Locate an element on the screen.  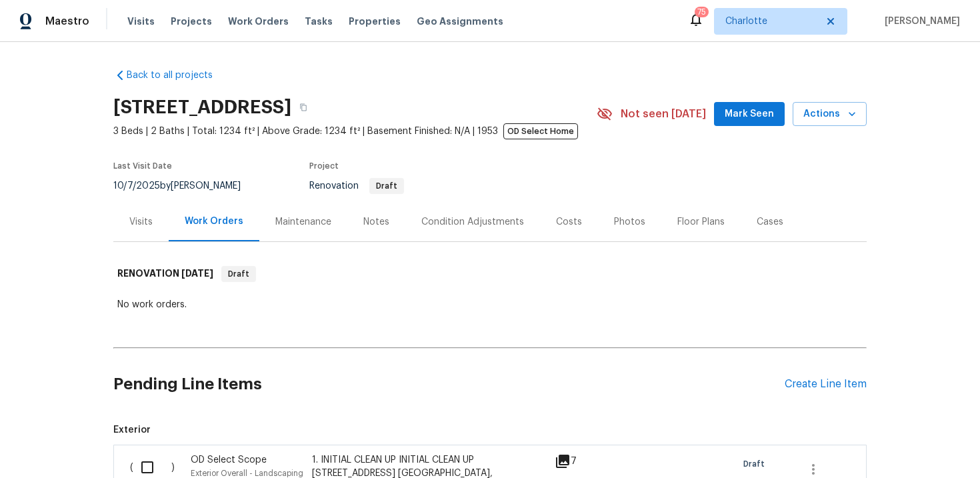
span: 10/7/2025 is located at coordinates (137, 186).